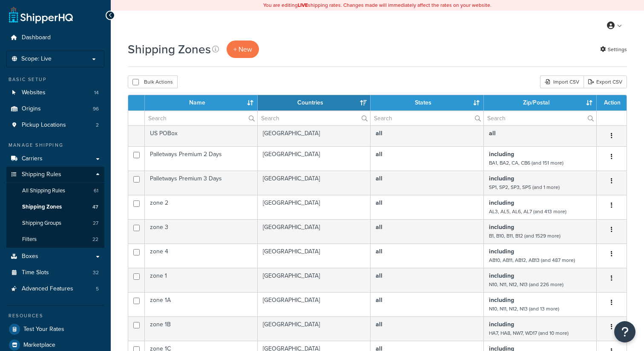 The image size is (644, 351). Describe the element at coordinates (96, 191) in the screenshot. I see `span: 61` at that location.